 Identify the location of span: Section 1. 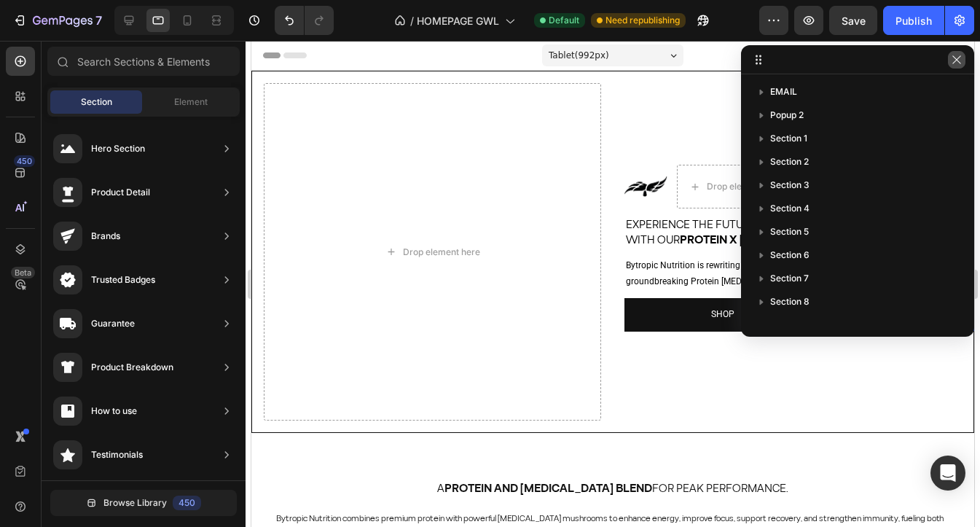
(788, 139).